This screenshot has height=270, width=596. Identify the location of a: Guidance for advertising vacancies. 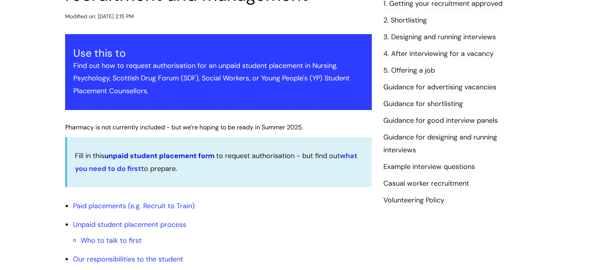
(440, 87).